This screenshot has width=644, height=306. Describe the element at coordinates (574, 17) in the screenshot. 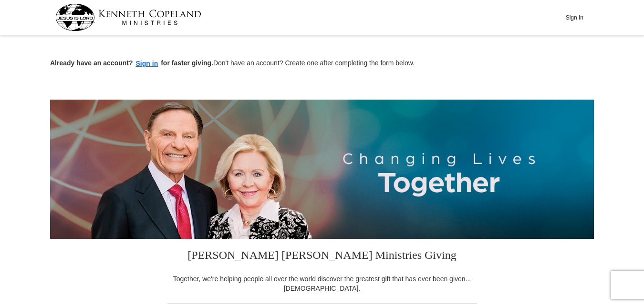

I see `button: Sign In` at that location.